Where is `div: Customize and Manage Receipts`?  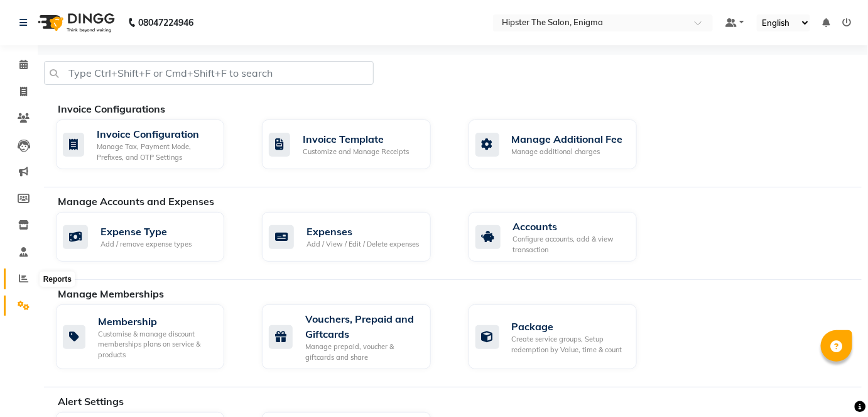 div: Customize and Manage Receipts is located at coordinates (355, 152).